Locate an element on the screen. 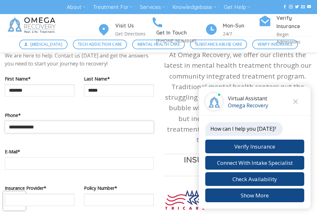 Image resolution: width=317 pixels, height=215 pixels. label: Phone* is located at coordinates (79, 115).